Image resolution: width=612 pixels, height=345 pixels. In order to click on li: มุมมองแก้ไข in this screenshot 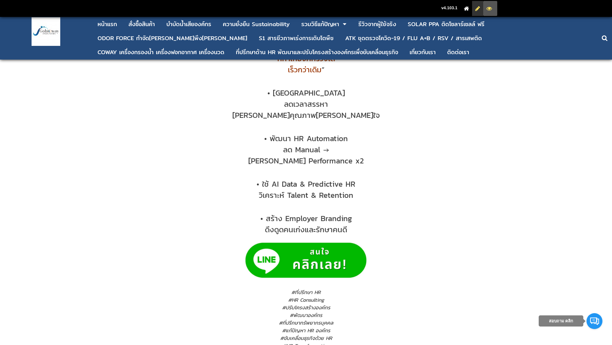, I will do `click(478, 8)`.